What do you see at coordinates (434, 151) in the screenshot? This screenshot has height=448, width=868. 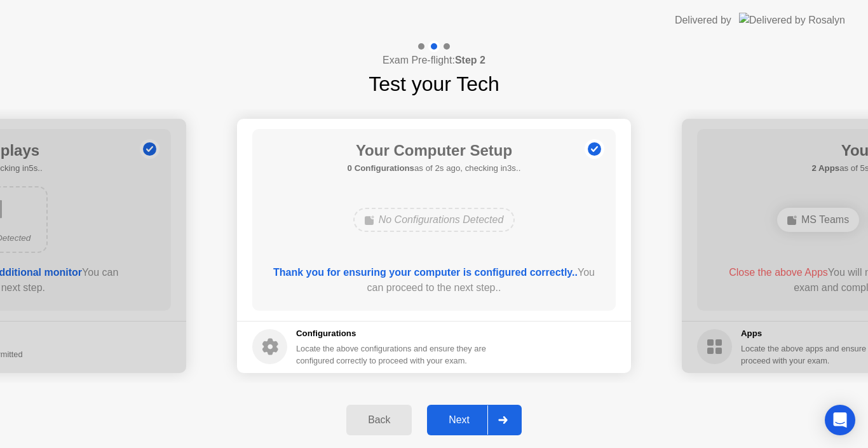 I see `h1: Your Computer Setup` at bounding box center [434, 151].